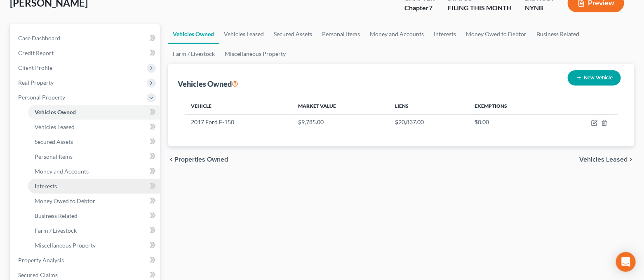  I want to click on a: Case Dashboard, so click(86, 39).